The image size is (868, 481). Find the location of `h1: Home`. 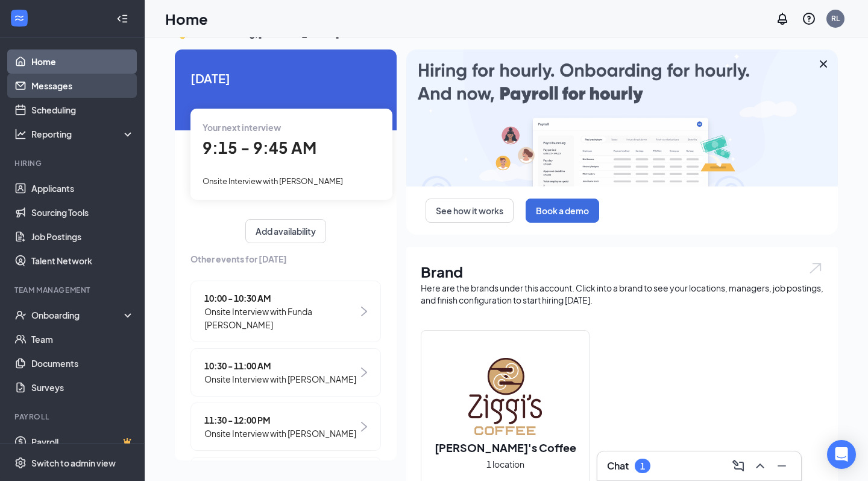

h1: Home is located at coordinates (187, 18).